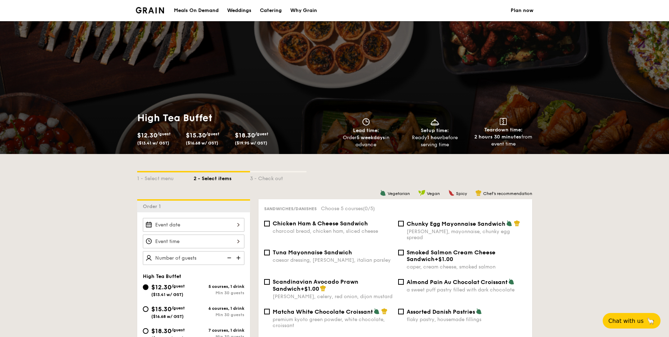 This screenshot has height=337, width=669. What do you see at coordinates (153, 206) in the screenshot?
I see `span: Order 1` at bounding box center [153, 206].